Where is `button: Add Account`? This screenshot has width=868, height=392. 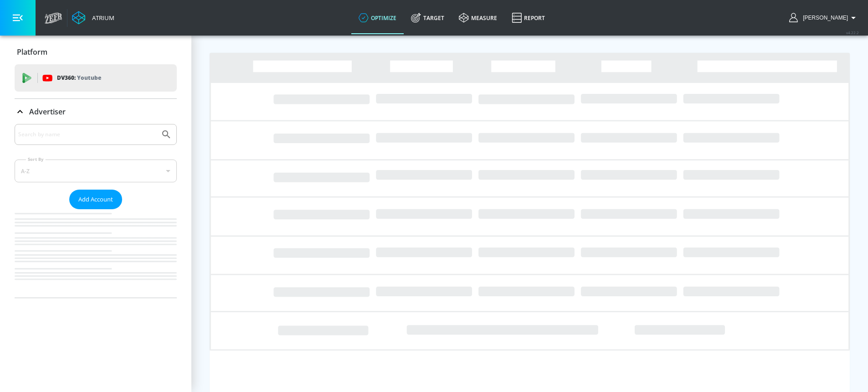
button: Add Account is located at coordinates (95, 199).